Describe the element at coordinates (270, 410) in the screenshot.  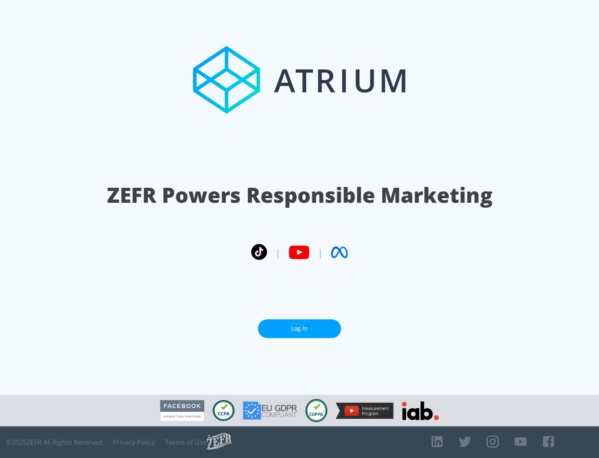
I see `img: GDPR Compliant` at that location.